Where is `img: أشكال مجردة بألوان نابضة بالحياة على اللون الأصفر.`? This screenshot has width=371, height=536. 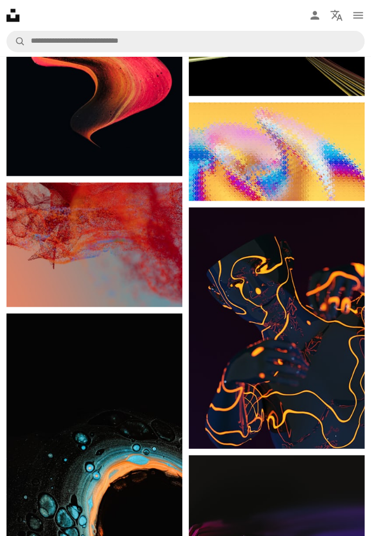
img: أشكال مجردة بألوان نابضة بالحياة على اللون الأصفر. is located at coordinates (276, 151).